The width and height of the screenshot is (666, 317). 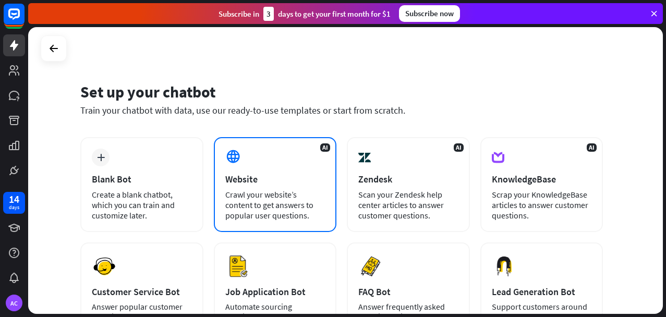 What do you see at coordinates (341, 110) in the screenshot?
I see `div: Train your chatbot with data, use our ready-to-use templates or start from scratch.` at bounding box center [341, 110].